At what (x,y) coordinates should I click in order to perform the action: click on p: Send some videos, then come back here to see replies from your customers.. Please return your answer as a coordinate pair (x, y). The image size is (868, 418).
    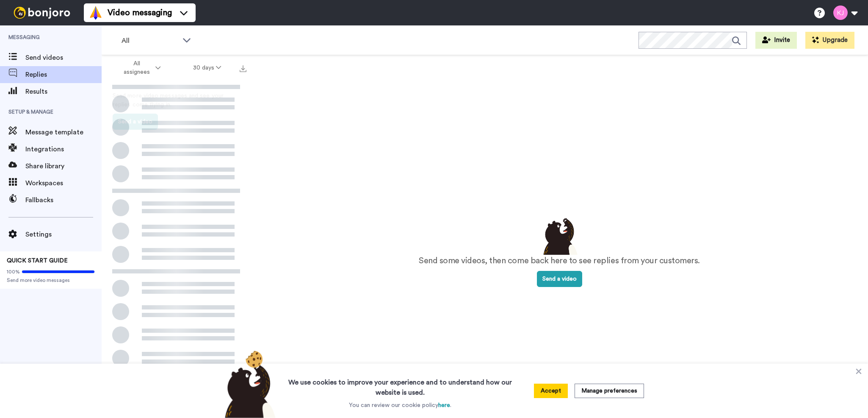
    Looking at the image, I should click on (559, 260).